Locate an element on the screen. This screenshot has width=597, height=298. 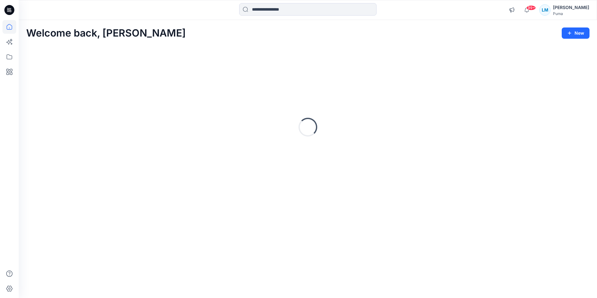
button: New is located at coordinates (575, 33).